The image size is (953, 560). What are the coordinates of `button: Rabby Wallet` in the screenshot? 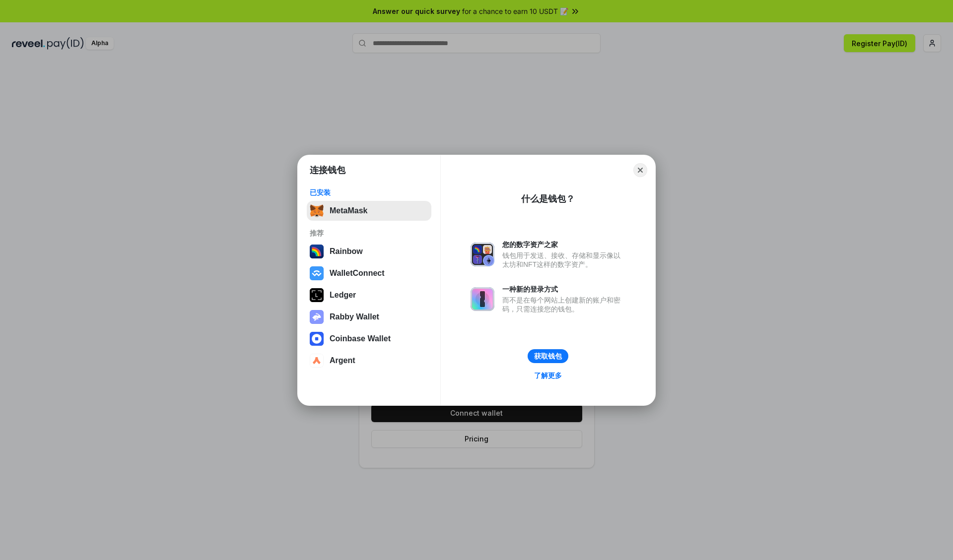 It's located at (369, 317).